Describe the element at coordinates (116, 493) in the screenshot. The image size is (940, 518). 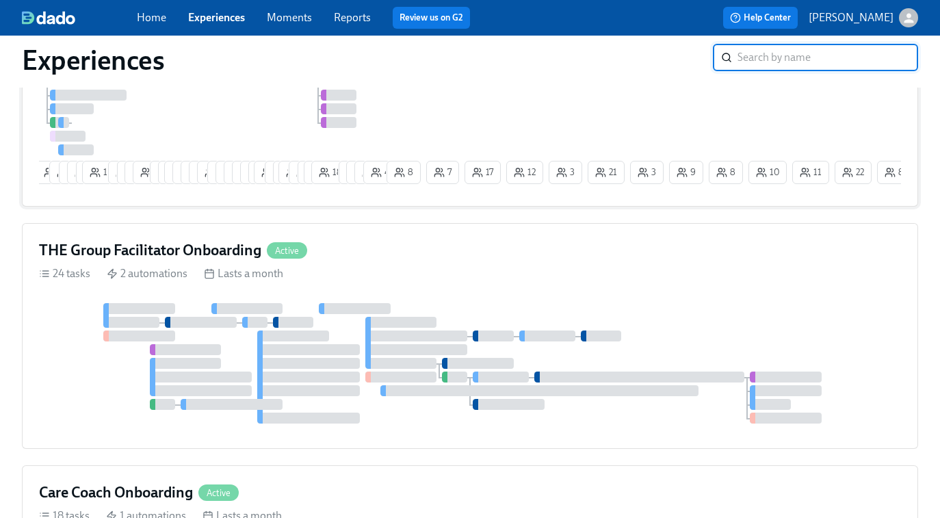
I see `h4: Care Coach Onboarding` at that location.